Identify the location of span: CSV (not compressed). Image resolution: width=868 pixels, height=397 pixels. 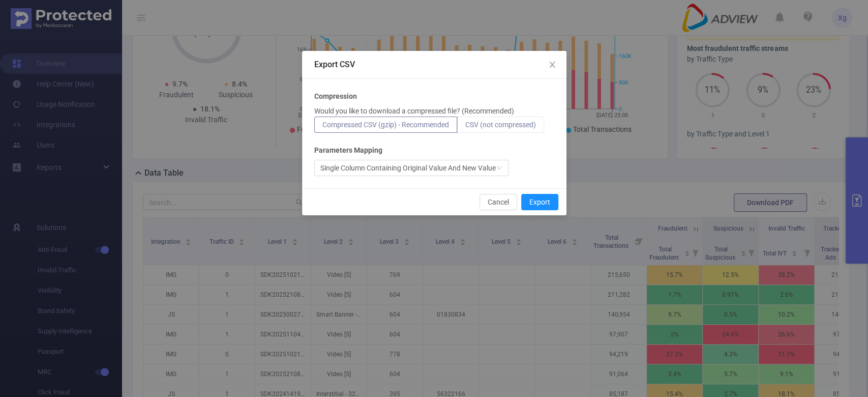
(500, 125).